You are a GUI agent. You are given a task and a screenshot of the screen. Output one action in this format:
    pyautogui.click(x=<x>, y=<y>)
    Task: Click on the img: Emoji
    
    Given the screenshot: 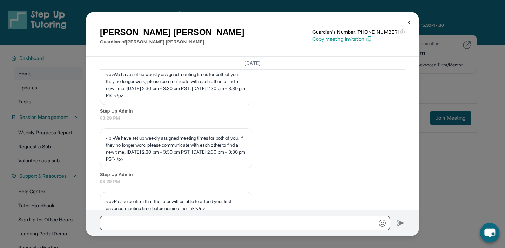 What is the action you would take?
    pyautogui.click(x=383, y=223)
    